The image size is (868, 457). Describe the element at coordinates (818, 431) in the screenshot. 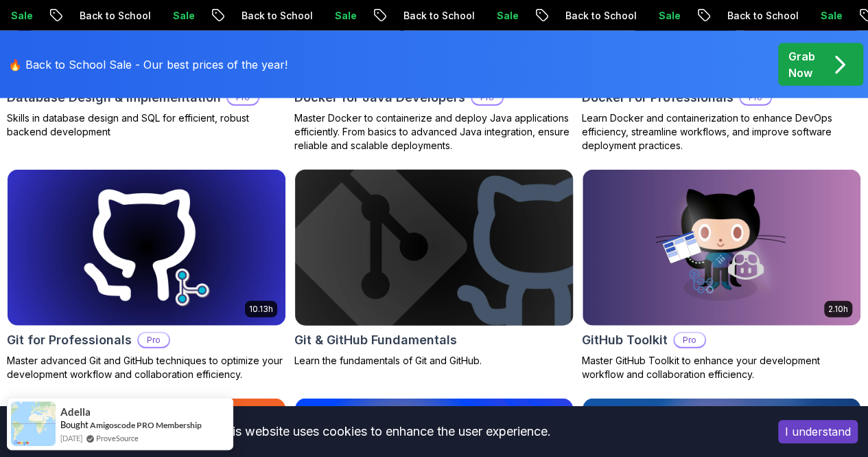

I see `button: Accept cookies` at that location.